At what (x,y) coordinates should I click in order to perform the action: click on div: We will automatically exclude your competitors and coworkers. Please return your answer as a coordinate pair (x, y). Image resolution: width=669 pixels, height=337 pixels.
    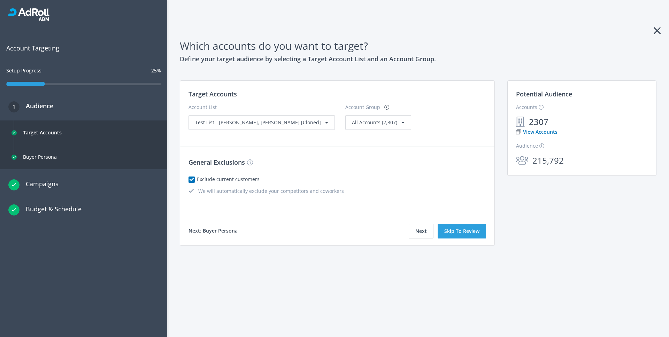
    Looking at the image, I should click on (337, 191).